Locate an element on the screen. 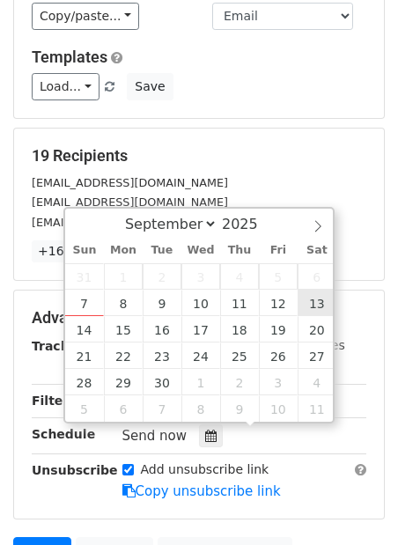 The width and height of the screenshot is (398, 545). div: Chat Widget is located at coordinates (354, 502).